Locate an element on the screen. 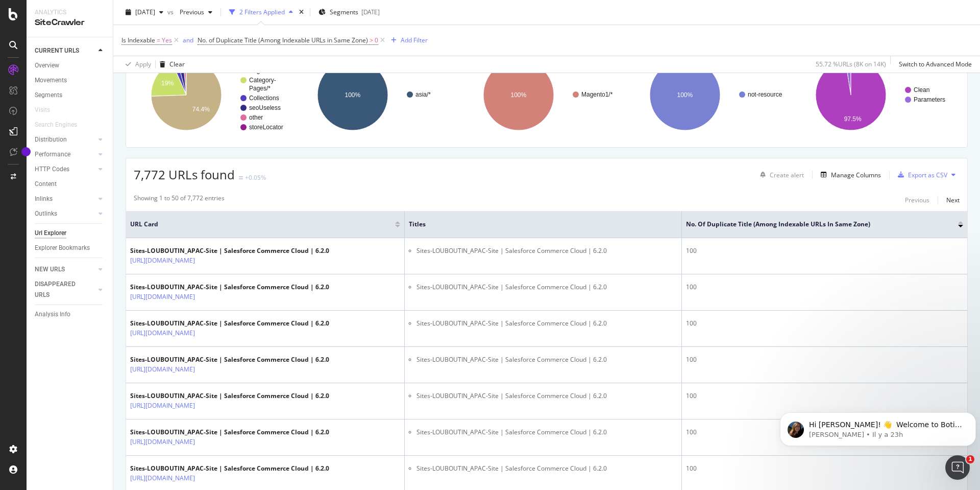  button: Switch to Advanced Mode is located at coordinates (933, 64).